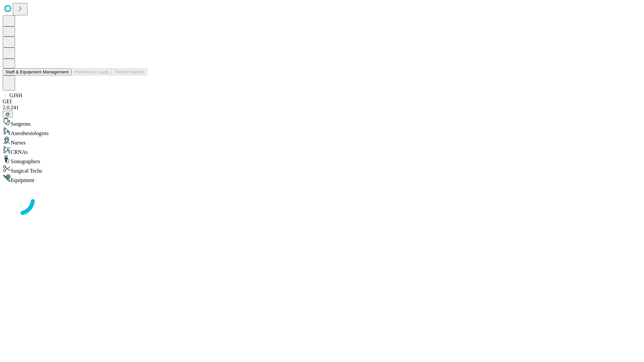 Image resolution: width=644 pixels, height=362 pixels. Describe the element at coordinates (322, 151) in the screenshot. I see `div: CRNAs` at that location.